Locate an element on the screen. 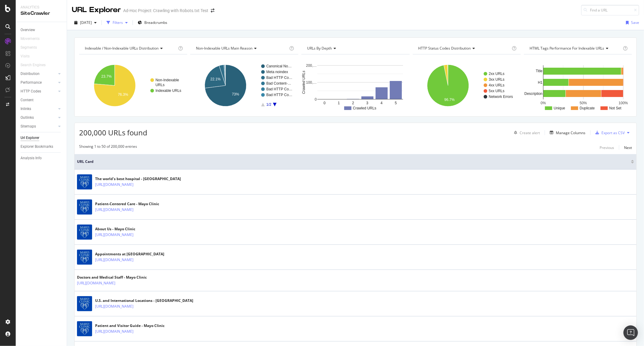  text: H1 is located at coordinates (540, 83).